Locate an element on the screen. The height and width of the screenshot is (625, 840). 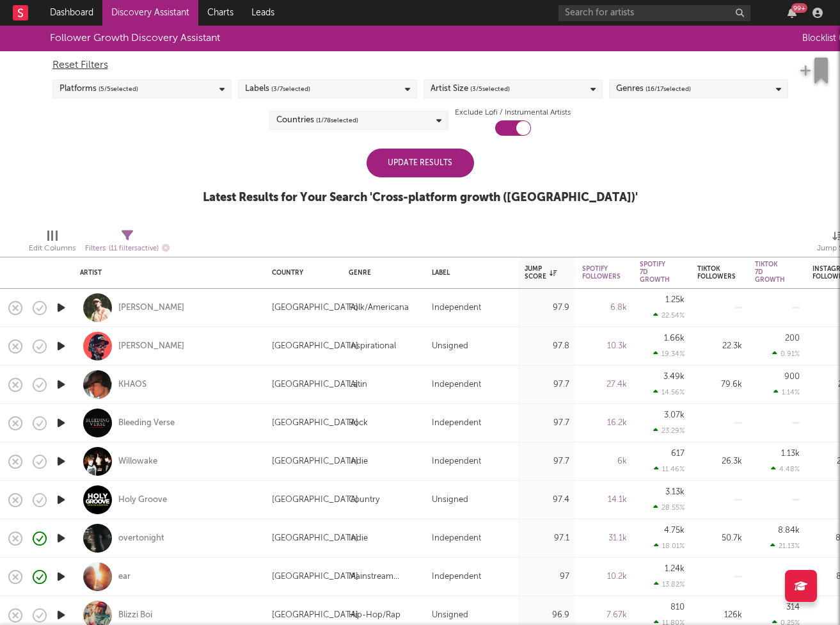
div: Reset Filters is located at coordinates (421, 65).